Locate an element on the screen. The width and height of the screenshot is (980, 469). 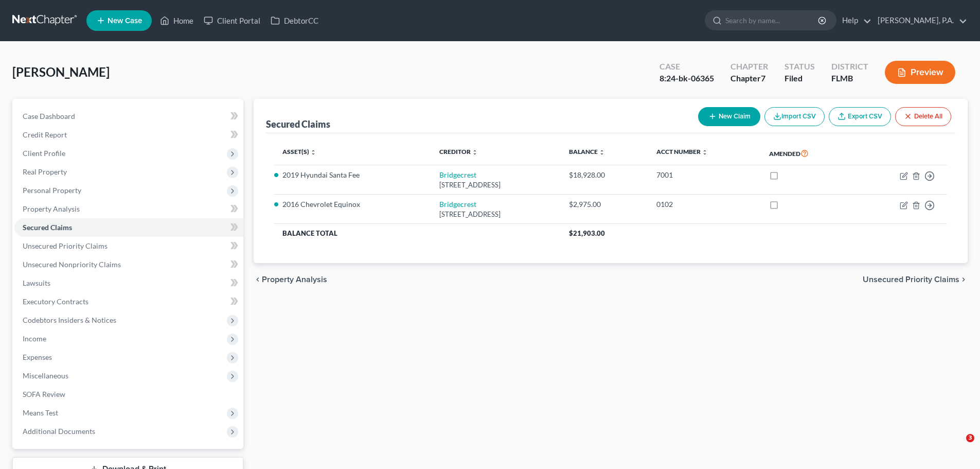
span: Unsecured Nonpriority Claims is located at coordinates (72, 264).